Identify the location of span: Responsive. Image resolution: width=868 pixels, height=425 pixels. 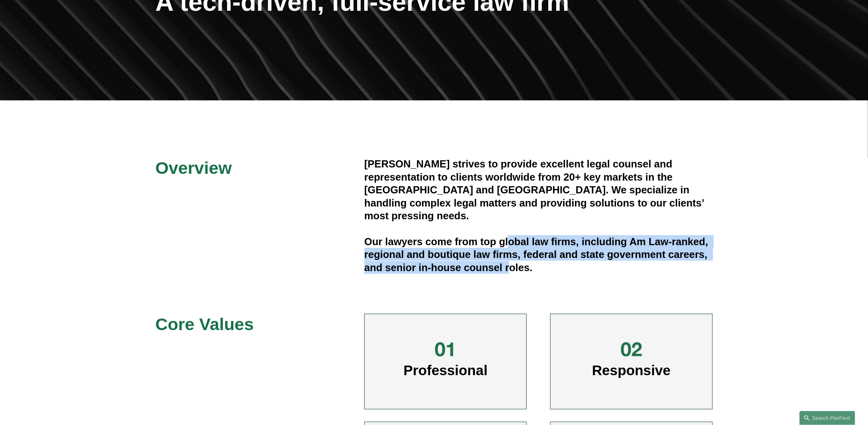
(632, 370).